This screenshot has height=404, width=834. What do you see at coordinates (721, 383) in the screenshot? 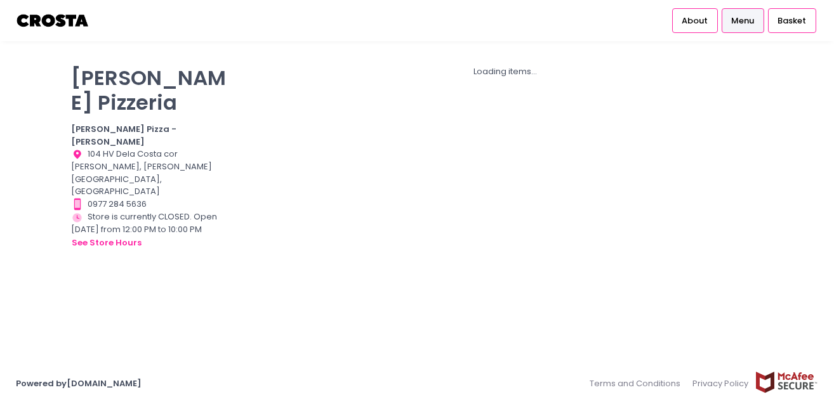
I see `a: Privacy Policy` at bounding box center [721, 383].